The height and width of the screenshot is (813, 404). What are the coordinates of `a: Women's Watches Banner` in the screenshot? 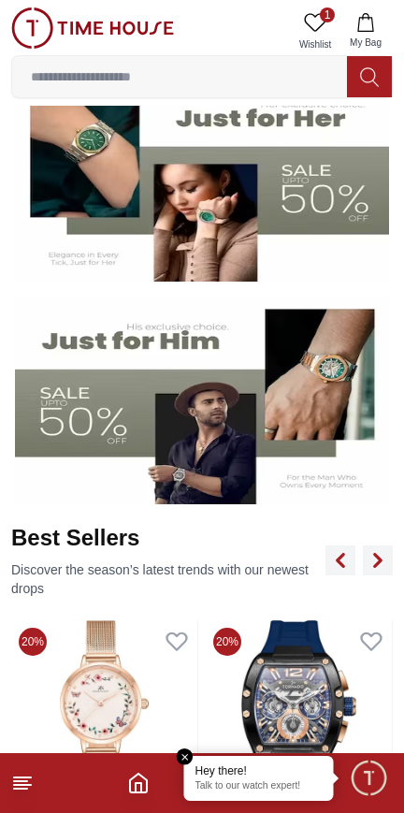 It's located at (202, 178).